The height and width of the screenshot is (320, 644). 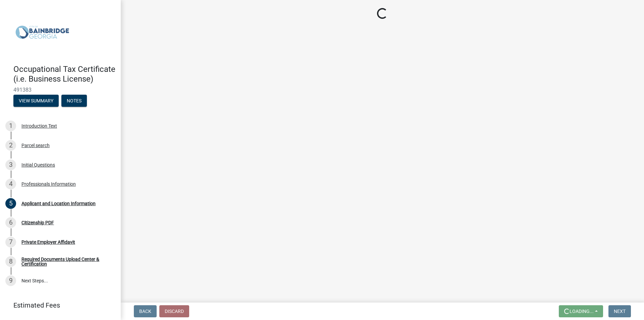 What do you see at coordinates (619, 311) in the screenshot?
I see `button: Next` at bounding box center [619, 311].